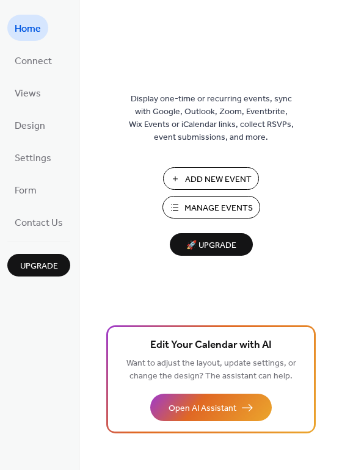 The width and height of the screenshot is (342, 470). What do you see at coordinates (211, 118) in the screenshot?
I see `span: Display one-time or recurring events, sync with Google, Outlook, Zoom, Eventbrite, Wix Events or ...` at bounding box center [211, 118].